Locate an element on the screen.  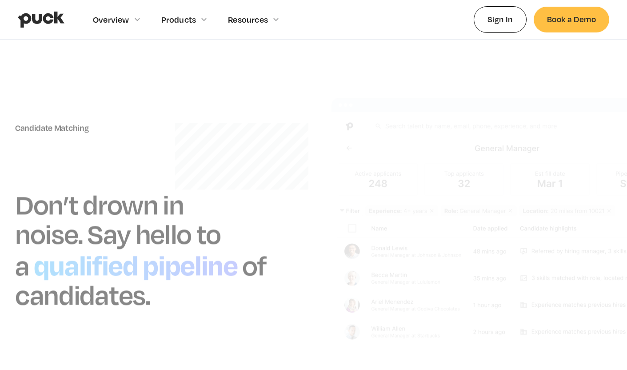
a: Book a Demo is located at coordinates (572, 19).